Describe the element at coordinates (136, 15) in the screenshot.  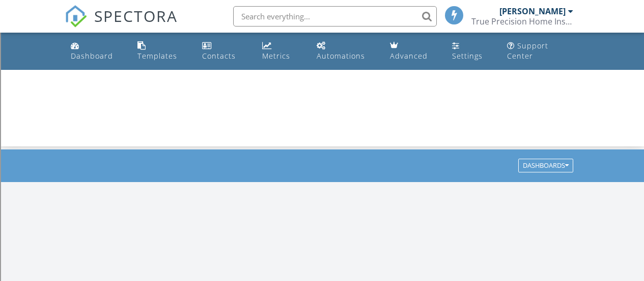
I see `span: SPECTORA` at that location.